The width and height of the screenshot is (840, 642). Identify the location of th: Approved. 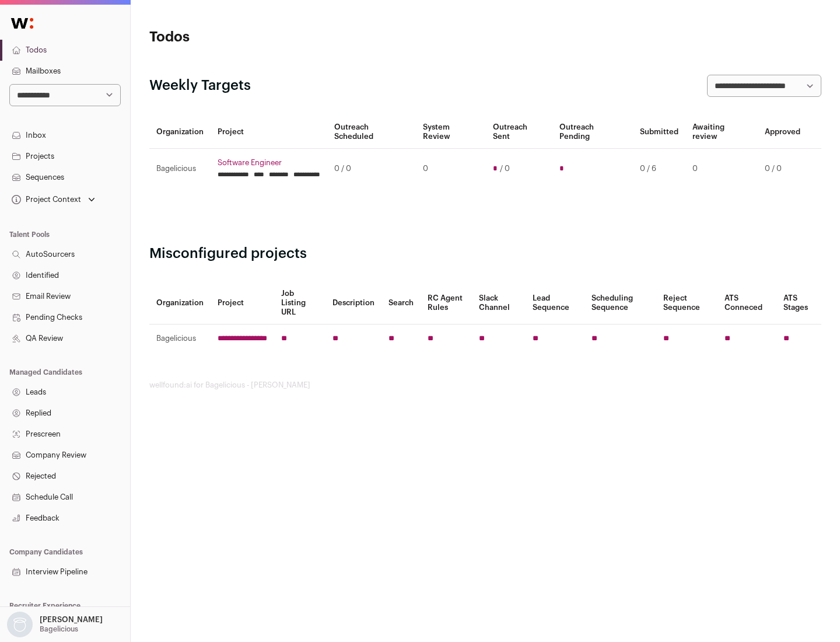
(783, 132).